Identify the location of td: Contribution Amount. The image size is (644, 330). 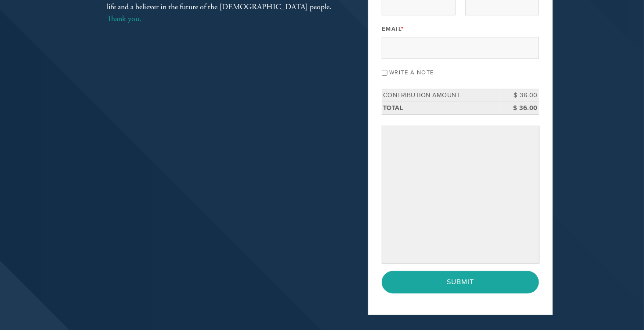
(441, 95).